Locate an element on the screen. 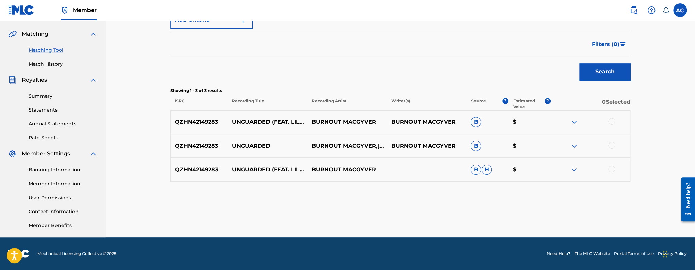  a: Rate Sheets is located at coordinates (63, 138).